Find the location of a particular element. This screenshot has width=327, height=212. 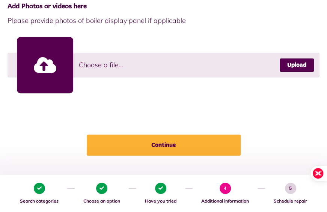

span: Search categories is located at coordinates (39, 201).